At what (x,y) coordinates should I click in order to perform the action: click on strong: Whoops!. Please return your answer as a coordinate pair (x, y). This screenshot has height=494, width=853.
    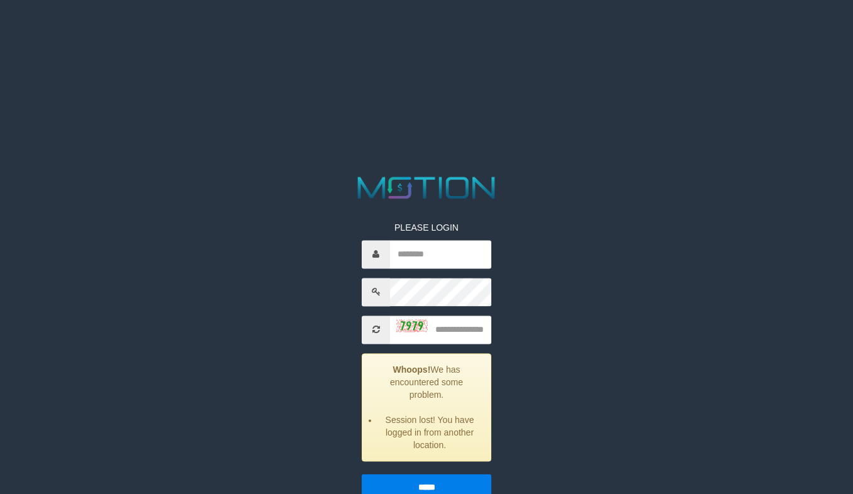
    Looking at the image, I should click on (411, 370).